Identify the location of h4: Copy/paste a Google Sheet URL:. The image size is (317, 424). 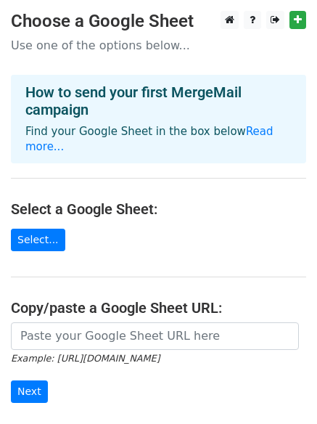
(158, 308).